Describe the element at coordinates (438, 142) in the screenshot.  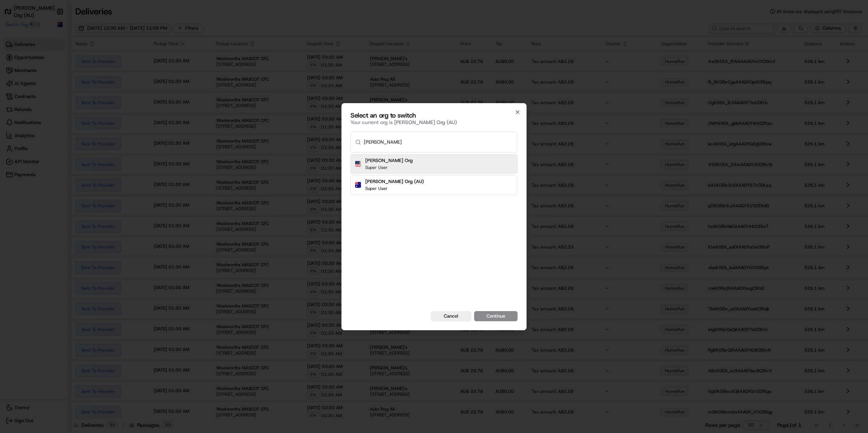
I see `input: Type to search...` at that location.